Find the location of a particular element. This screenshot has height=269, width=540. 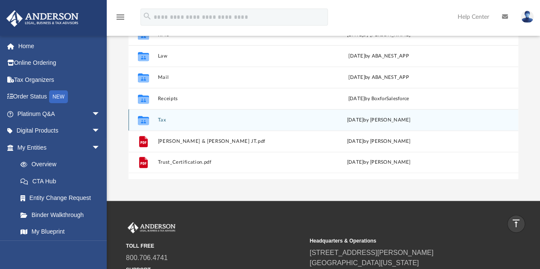

a: Overview is located at coordinates (62, 165).